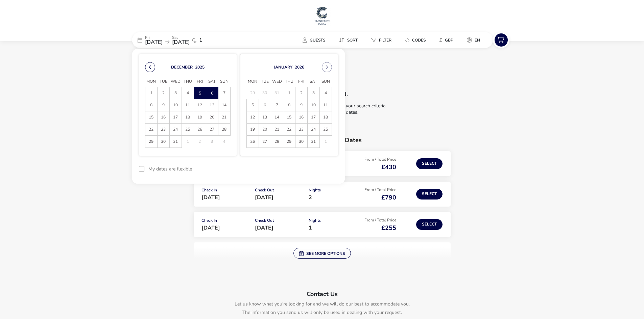  What do you see at coordinates (289, 130) in the screenshot?
I see `span: 22` at bounding box center [289, 130].